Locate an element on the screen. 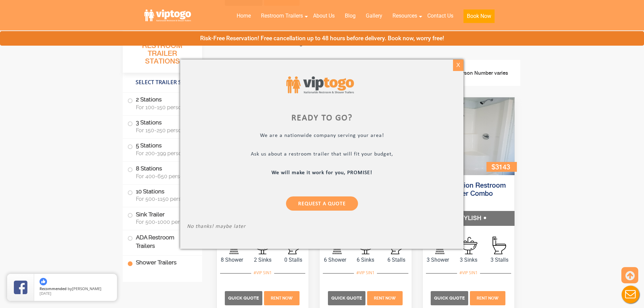 The height and width of the screenshot is (308, 644). img: Review Rating is located at coordinates (21, 287).